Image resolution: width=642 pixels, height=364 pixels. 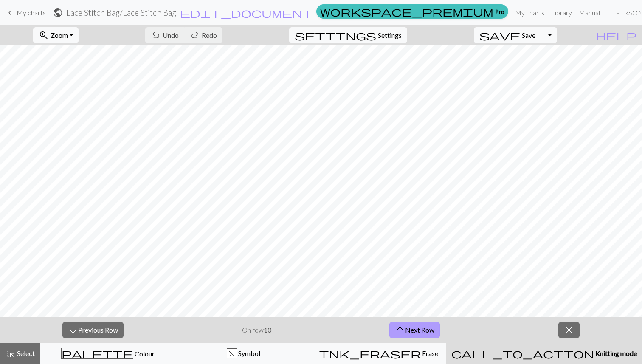 I want to click on span: workspace_premium, so click(x=407, y=11).